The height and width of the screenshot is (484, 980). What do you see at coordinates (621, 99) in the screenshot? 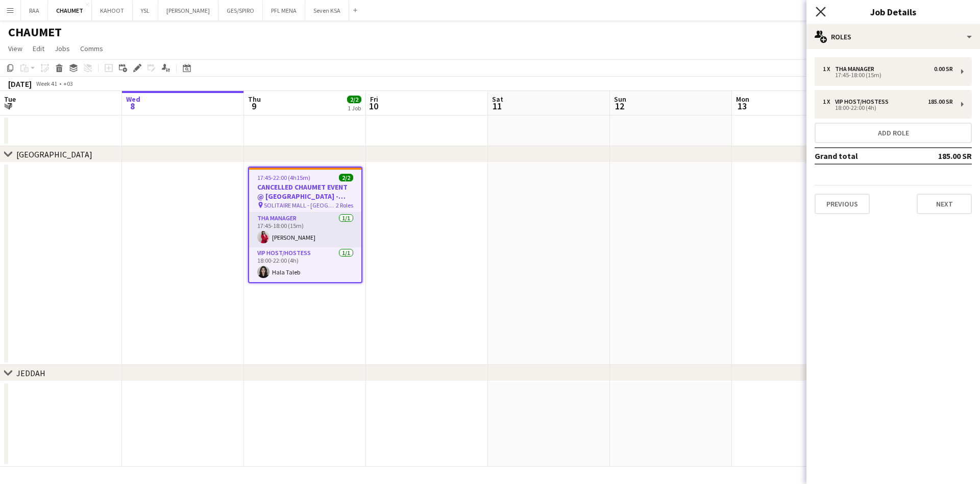
I see `span: Sun` at bounding box center [621, 99].